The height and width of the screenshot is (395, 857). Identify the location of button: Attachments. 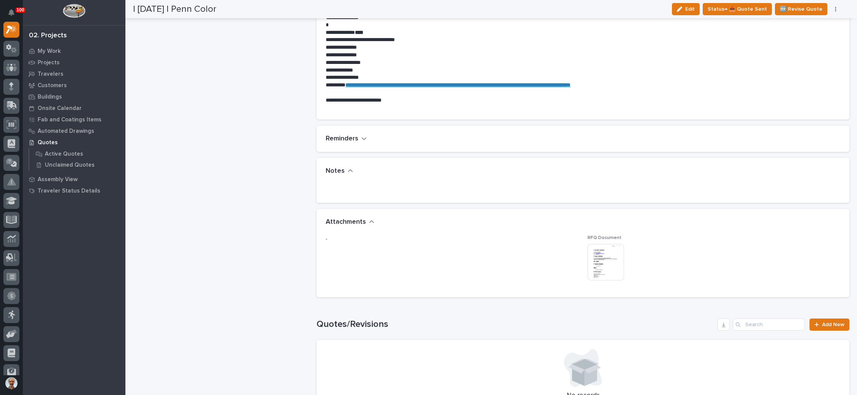
(350, 222).